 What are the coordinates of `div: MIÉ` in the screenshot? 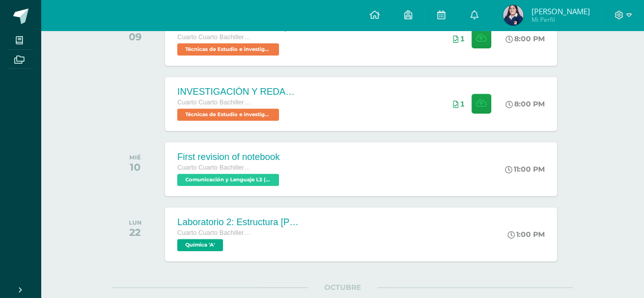 It's located at (135, 157).